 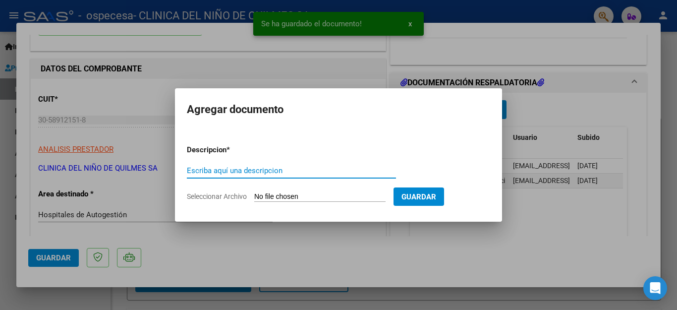 I want to click on p: Descripcion, so click(x=233, y=150).